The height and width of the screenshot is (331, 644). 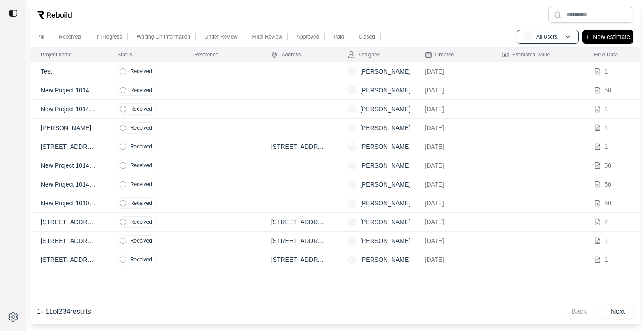 What do you see at coordinates (125, 54) in the screenshot?
I see `div: Status` at bounding box center [125, 54].